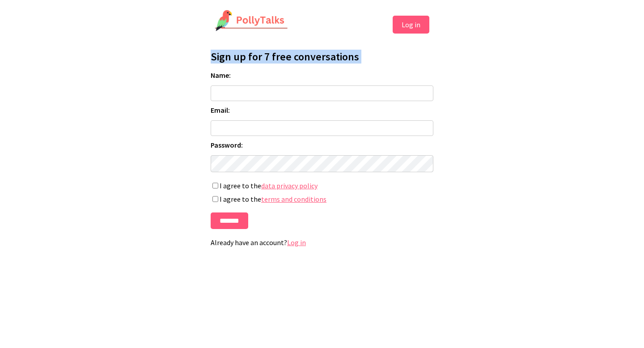 The image size is (644, 348). Describe the element at coordinates (322, 75) in the screenshot. I see `label: Name:` at that location.